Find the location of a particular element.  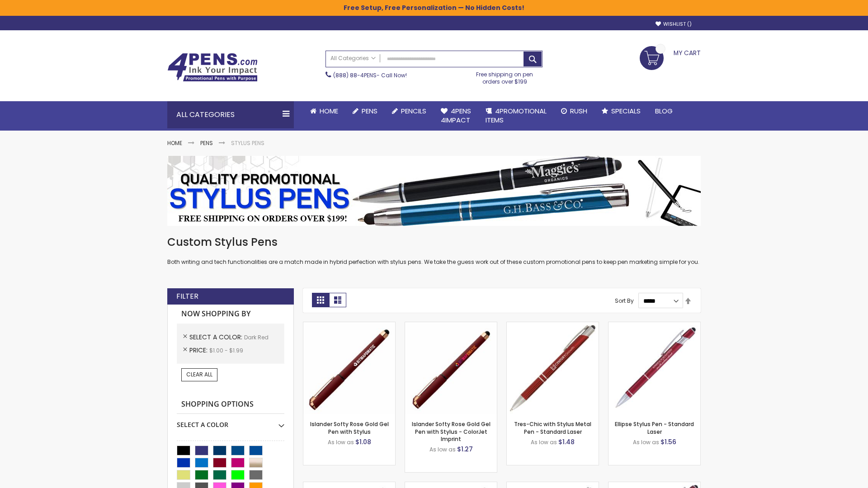

a: Pencils is located at coordinates (409, 112).